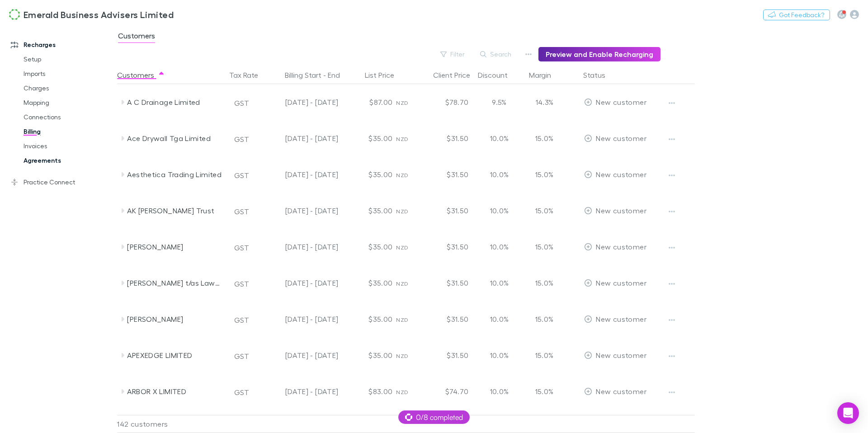 This screenshot has width=868, height=433. Describe the element at coordinates (369, 102) in the screenshot. I see `div: $87.00` at that location.